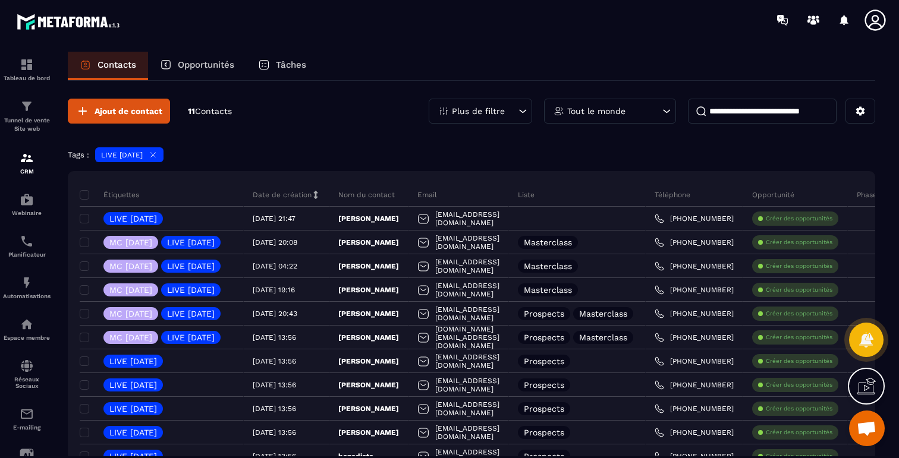  I want to click on p: Planificateur, so click(27, 254).